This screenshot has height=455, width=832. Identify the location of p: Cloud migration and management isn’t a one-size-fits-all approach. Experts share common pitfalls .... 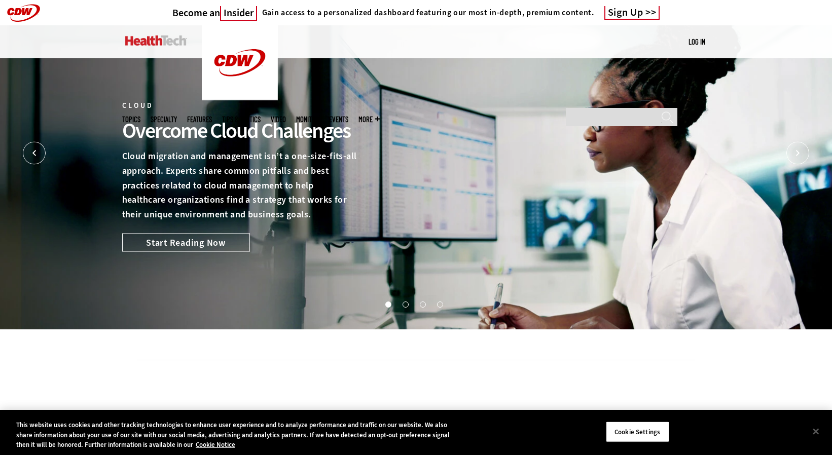
(240, 186).